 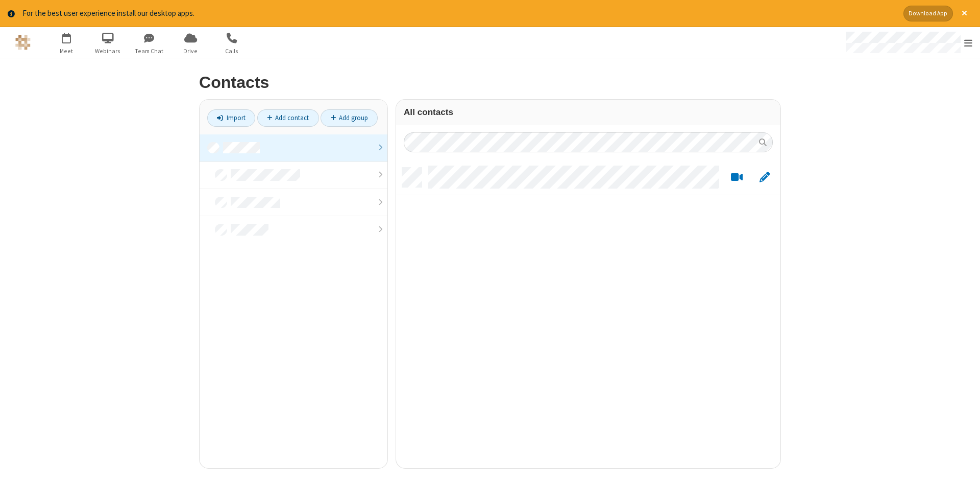 What do you see at coordinates (490, 82) in the screenshot?
I see `h2: Contacts` at bounding box center [490, 82].